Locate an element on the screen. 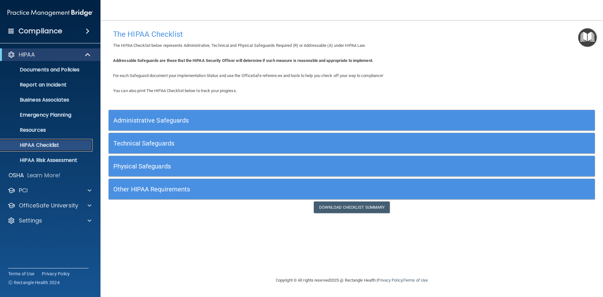 This screenshot has width=603, height=297. span: Ⓒ Rectangle Health 2024 is located at coordinates (34, 282).